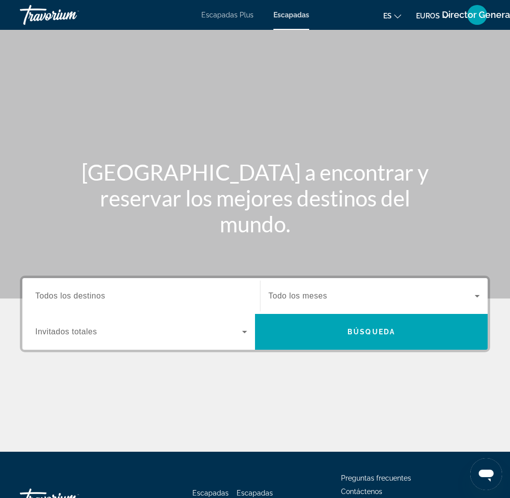 This screenshot has height=498, width=510. I want to click on a: Escapadas Plus, so click(227, 15).